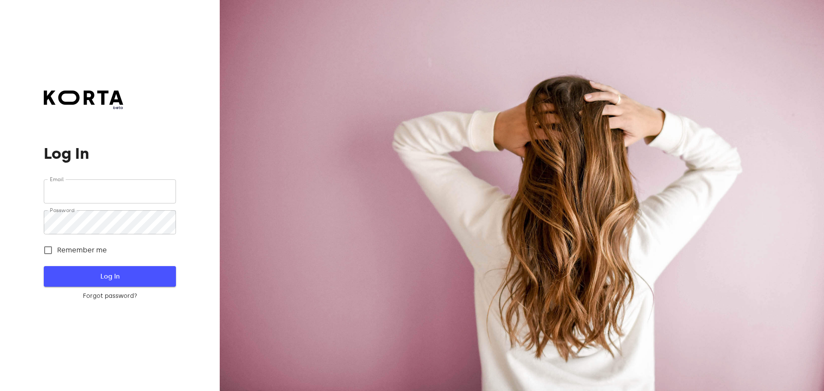  What do you see at coordinates (109, 296) in the screenshot?
I see `a: Forgot password?` at bounding box center [109, 296].